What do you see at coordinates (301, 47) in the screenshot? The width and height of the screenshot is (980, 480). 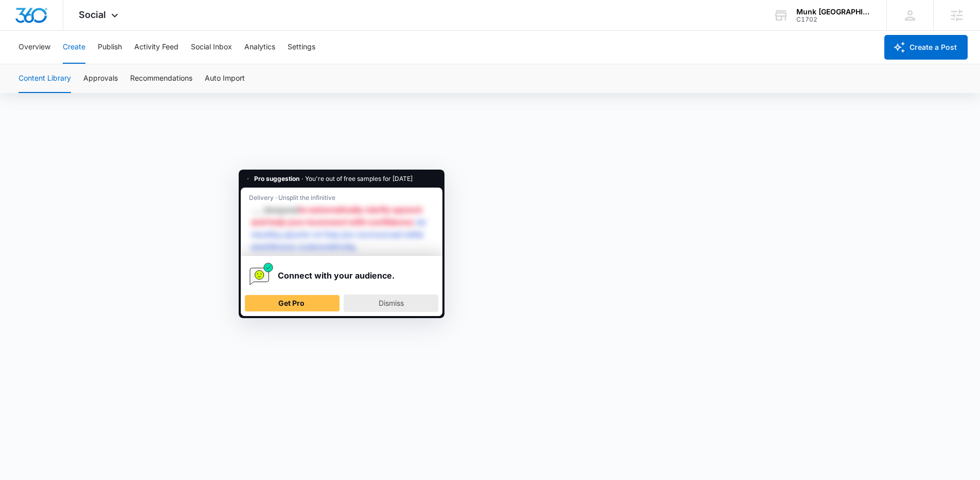 I see `button: Settings` at bounding box center [301, 47].